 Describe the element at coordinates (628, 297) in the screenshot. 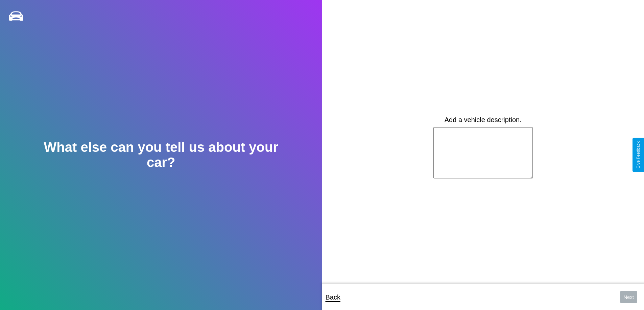

I see `button: Next` at that location.